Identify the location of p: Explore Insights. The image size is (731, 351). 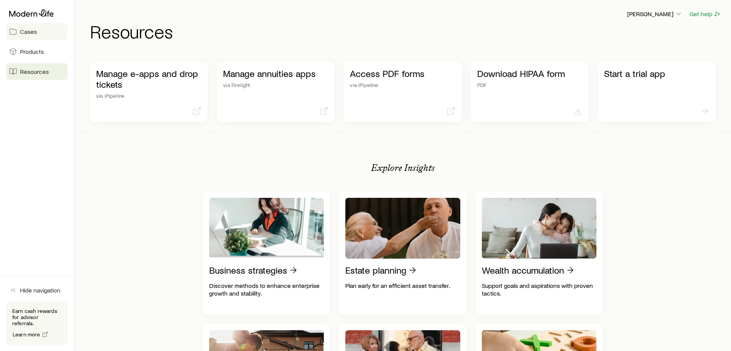
(403, 168).